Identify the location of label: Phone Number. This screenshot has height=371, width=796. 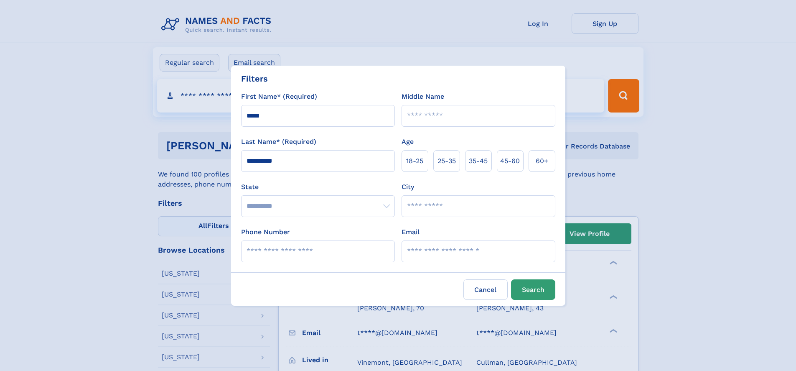
(265, 232).